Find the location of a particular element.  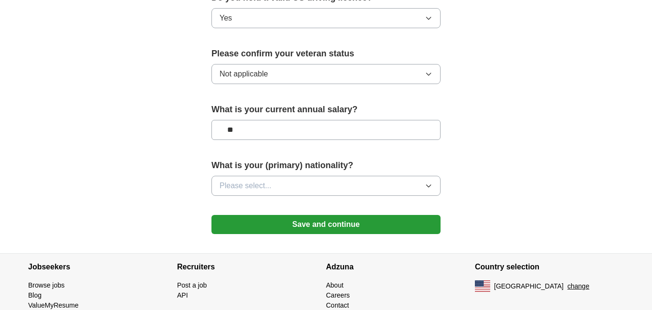

a: Browse jobs is located at coordinates (46, 285).